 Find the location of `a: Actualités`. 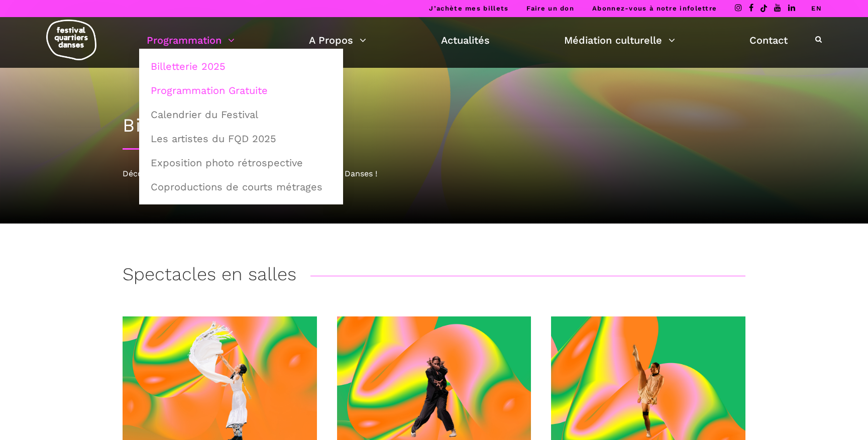

a: Actualités is located at coordinates (465, 40).